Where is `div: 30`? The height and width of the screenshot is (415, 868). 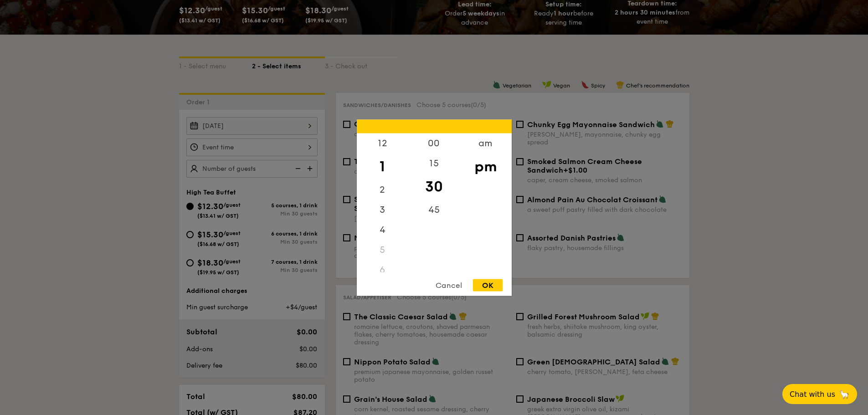
div: 30 is located at coordinates (434, 186).